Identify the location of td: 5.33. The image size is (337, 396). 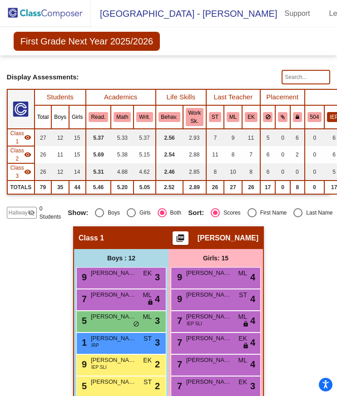
(122, 137).